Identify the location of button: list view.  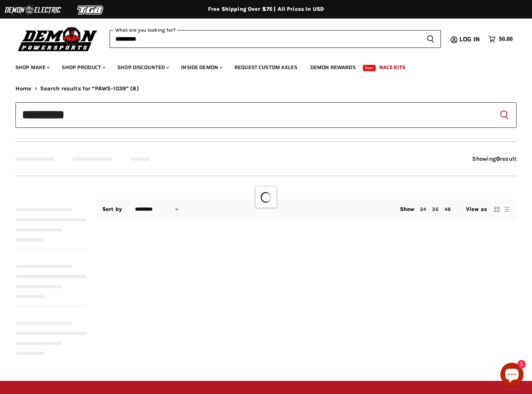
(507, 209).